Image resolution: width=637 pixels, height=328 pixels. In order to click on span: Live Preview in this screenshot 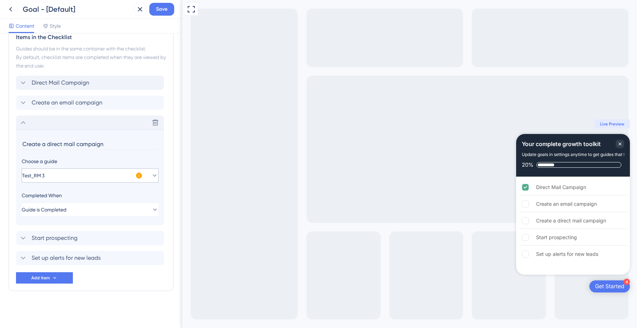, I will do `click(430, 124)`.